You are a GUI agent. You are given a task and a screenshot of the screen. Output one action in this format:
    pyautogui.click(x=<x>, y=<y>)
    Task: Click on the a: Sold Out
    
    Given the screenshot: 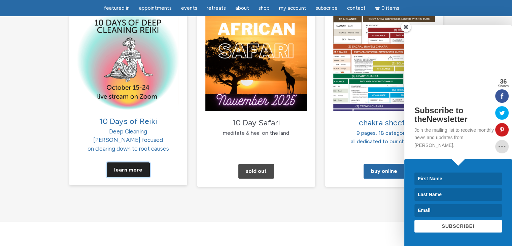 What is the action you would take?
    pyautogui.click(x=256, y=171)
    